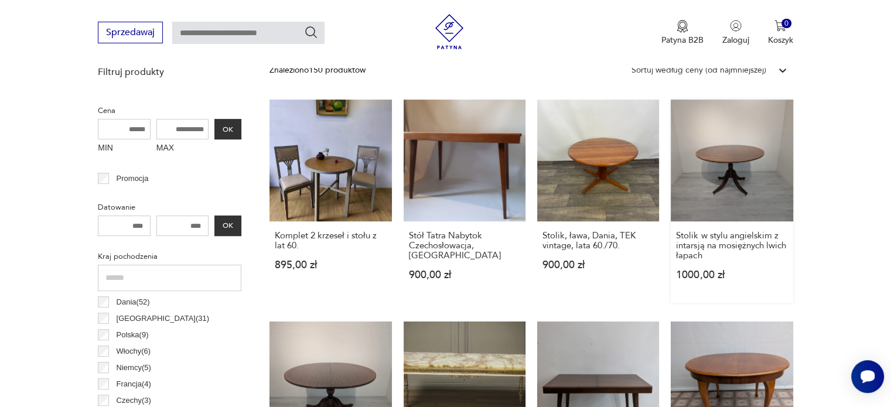 This screenshot has height=407, width=891. I want to click on a: Ikona medaluPatyna B2B, so click(683, 33).